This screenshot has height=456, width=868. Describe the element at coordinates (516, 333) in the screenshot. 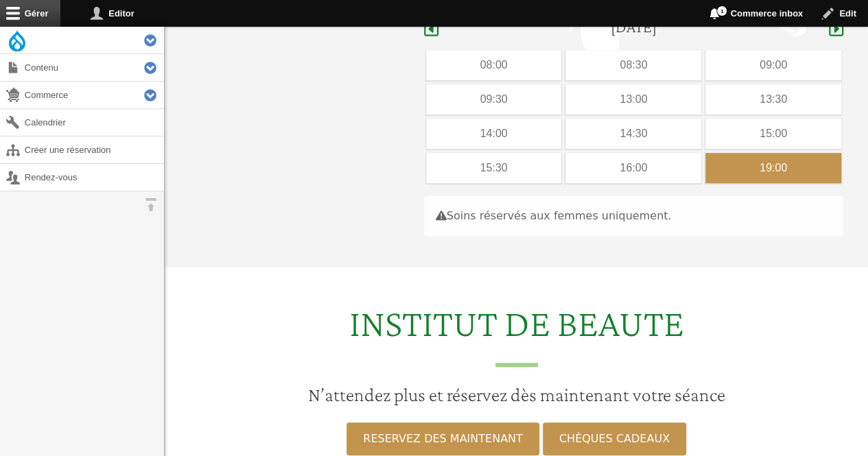

I see `h2: INSTITUT DE BEAUTE` at that location.